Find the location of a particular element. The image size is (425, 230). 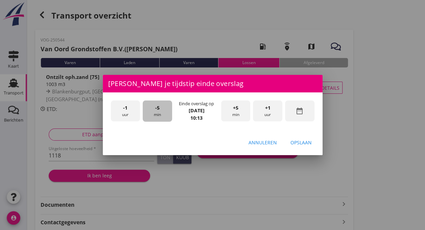

span: -1 is located at coordinates (125, 108).